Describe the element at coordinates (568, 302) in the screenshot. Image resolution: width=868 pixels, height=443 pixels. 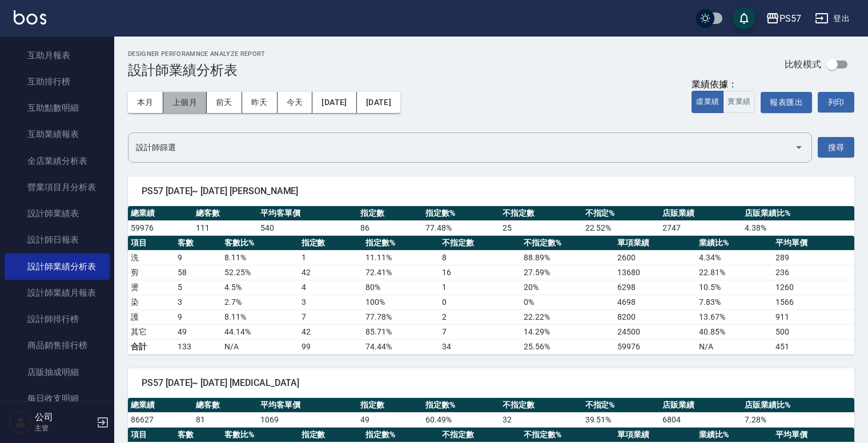
I see `td: 0 %` at that location.